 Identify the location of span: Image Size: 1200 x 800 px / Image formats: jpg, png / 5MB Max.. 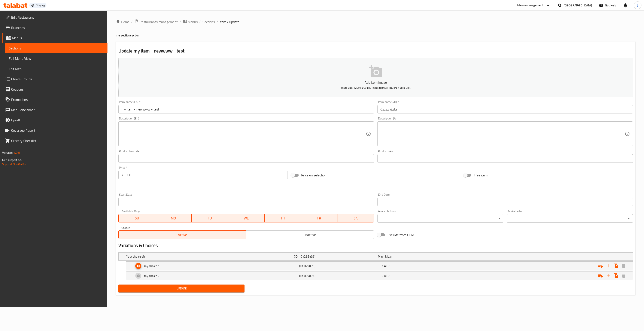
(376, 87).